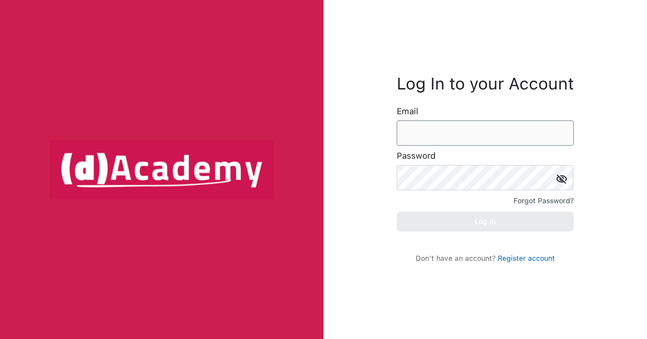 Image resolution: width=647 pixels, height=339 pixels. Describe the element at coordinates (416, 156) in the screenshot. I see `label: Password` at that location.